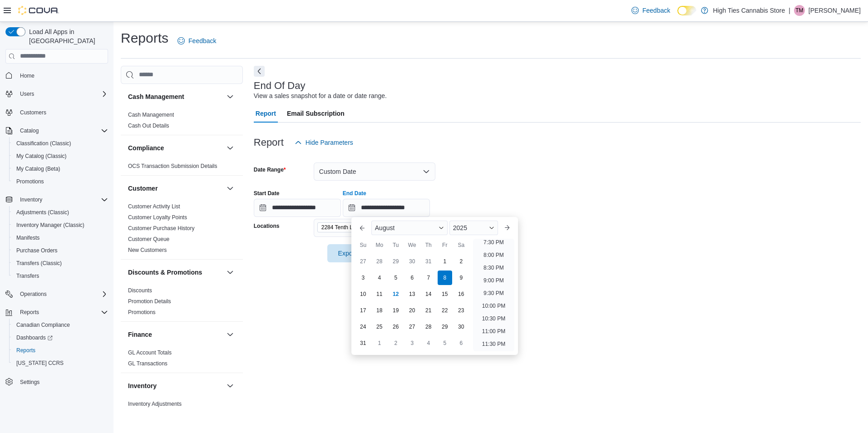  Describe the element at coordinates (56, 199) in the screenshot. I see `button: Inventory` at that location.